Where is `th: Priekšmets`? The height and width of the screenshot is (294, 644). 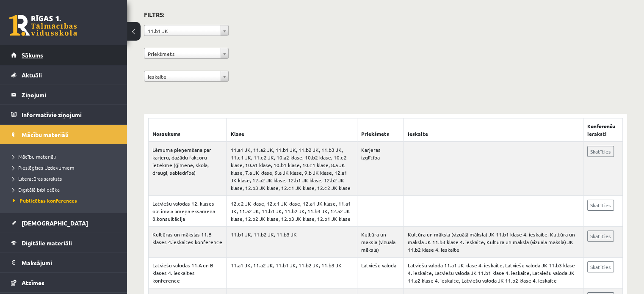
th: Priekšmets is located at coordinates (380, 131).